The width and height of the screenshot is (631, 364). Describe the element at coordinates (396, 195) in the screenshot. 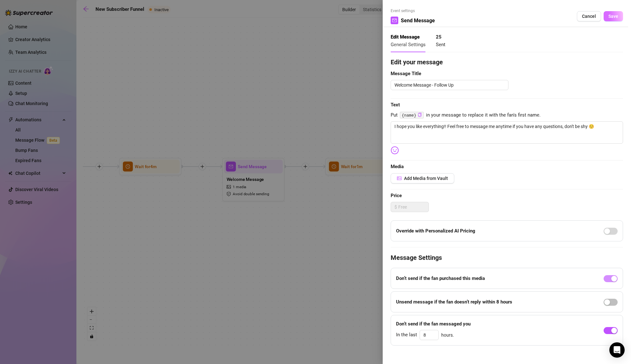

I see `strong: Price` at that location.